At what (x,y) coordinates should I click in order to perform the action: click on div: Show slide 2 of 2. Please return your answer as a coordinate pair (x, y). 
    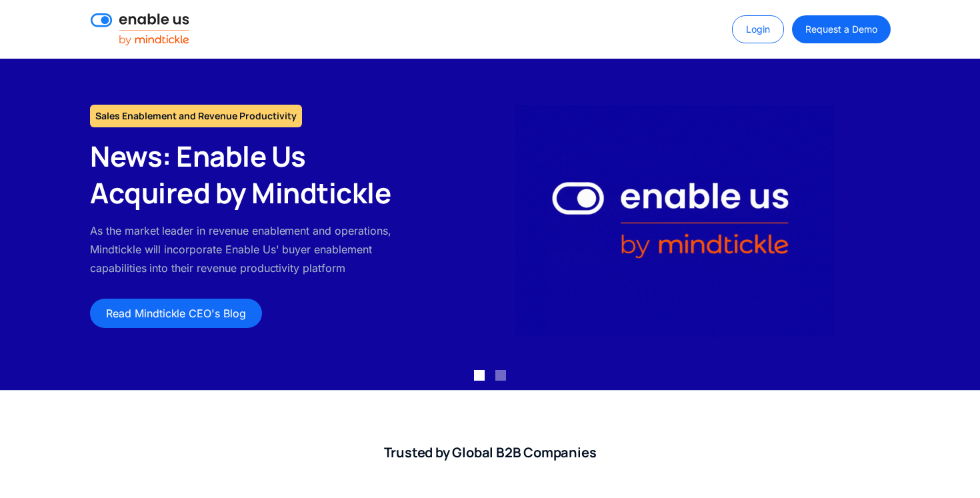
    Looking at the image, I should click on (501, 375).